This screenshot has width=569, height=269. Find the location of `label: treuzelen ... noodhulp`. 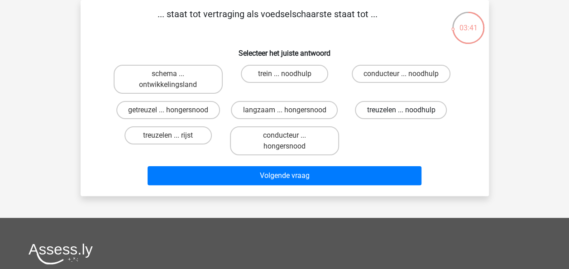

label: treuzelen ... noodhulp is located at coordinates (400, 110).